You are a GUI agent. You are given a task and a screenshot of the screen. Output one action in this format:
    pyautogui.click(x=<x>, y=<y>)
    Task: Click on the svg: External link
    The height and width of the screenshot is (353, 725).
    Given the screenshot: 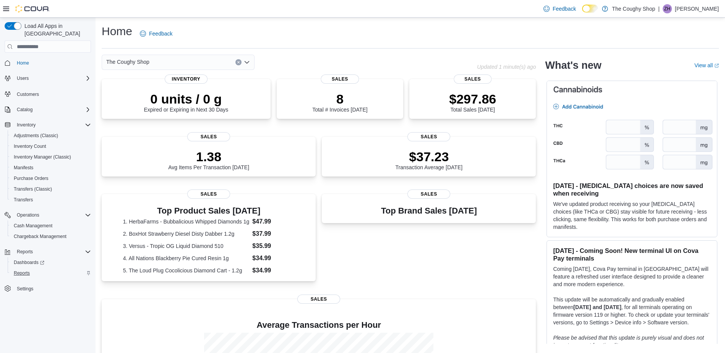 What is the action you would take?
    pyautogui.click(x=717, y=66)
    